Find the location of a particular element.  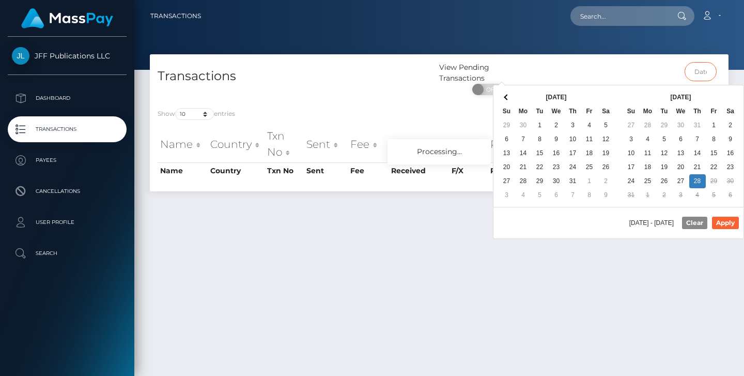

td: 28 is located at coordinates (697, 181).